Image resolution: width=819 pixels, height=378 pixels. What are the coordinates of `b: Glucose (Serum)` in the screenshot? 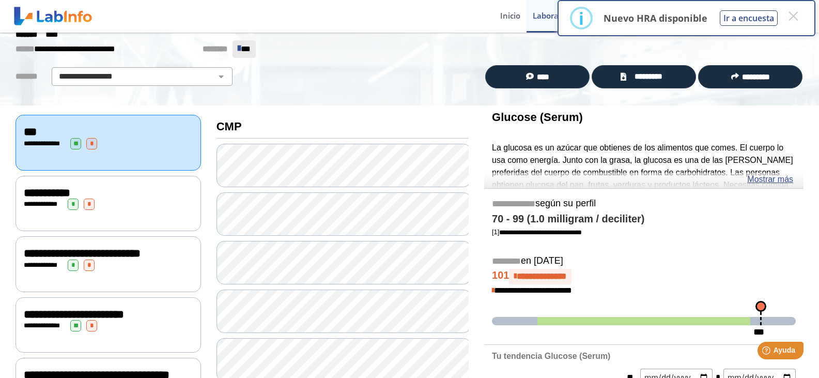 It's located at (538, 117).